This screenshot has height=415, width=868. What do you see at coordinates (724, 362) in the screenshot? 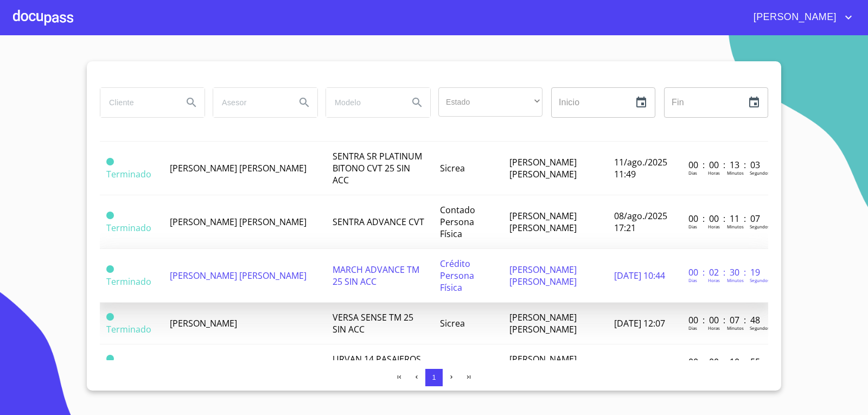
I see `p: 00 : 00 : 10 : 55` at bounding box center [724, 362].